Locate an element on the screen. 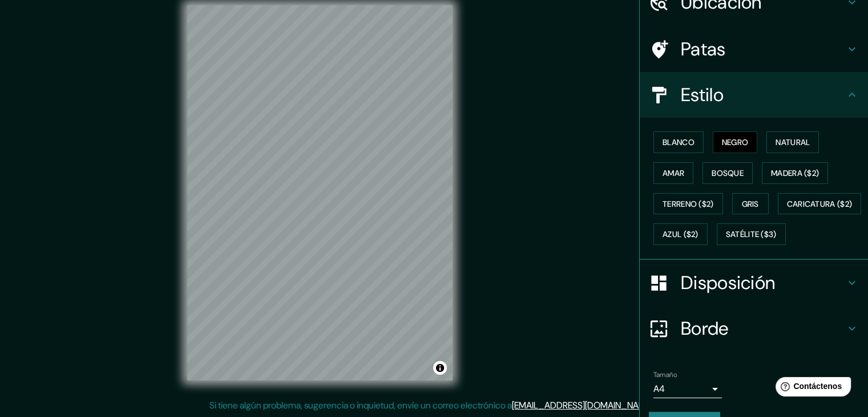 Image resolution: width=868 pixels, height=417 pixels. font: Madera ($2) is located at coordinates (794, 173).